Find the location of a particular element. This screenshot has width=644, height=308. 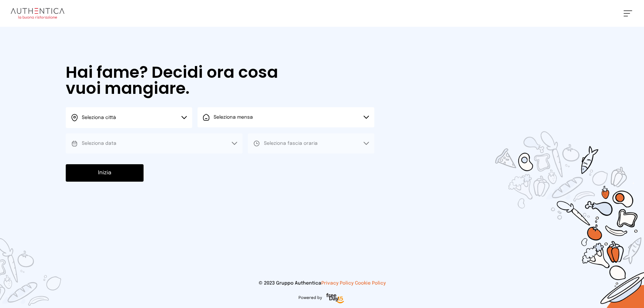

h1: Hai fame? Decidi ora cosa vuoi mangiare. is located at coordinates (182, 80).